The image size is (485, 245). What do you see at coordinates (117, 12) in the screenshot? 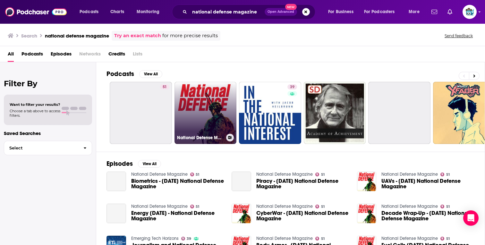
I see `span: Charts` at bounding box center [117, 12].